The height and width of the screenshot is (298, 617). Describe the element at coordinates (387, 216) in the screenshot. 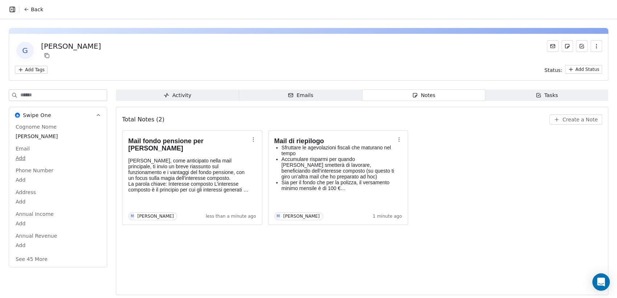

I see `span: 1 minute ago` at that location.